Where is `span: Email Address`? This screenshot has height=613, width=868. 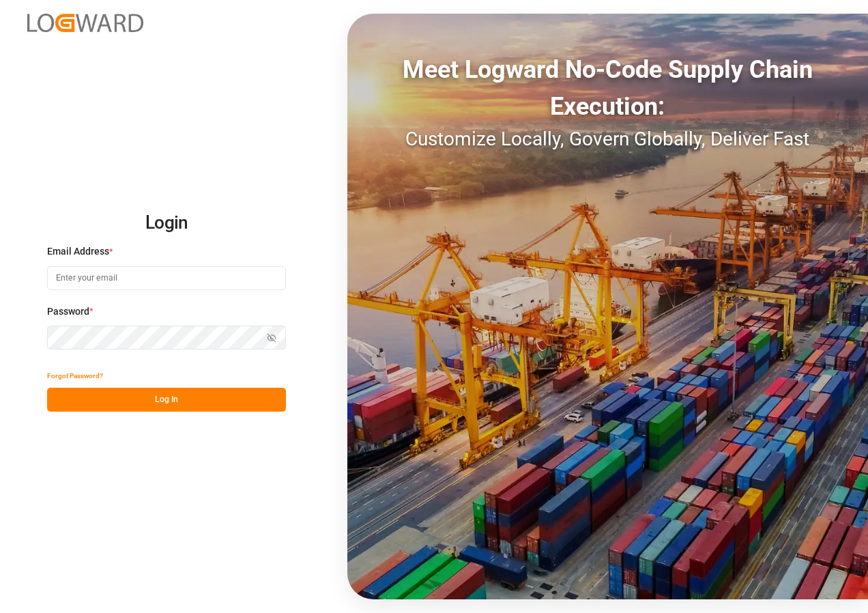
span: Email Address is located at coordinates (78, 251).